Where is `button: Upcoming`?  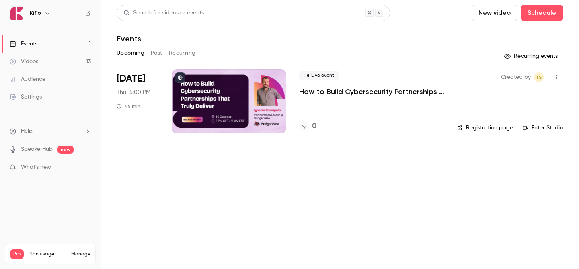
button: Upcoming is located at coordinates (130, 53).